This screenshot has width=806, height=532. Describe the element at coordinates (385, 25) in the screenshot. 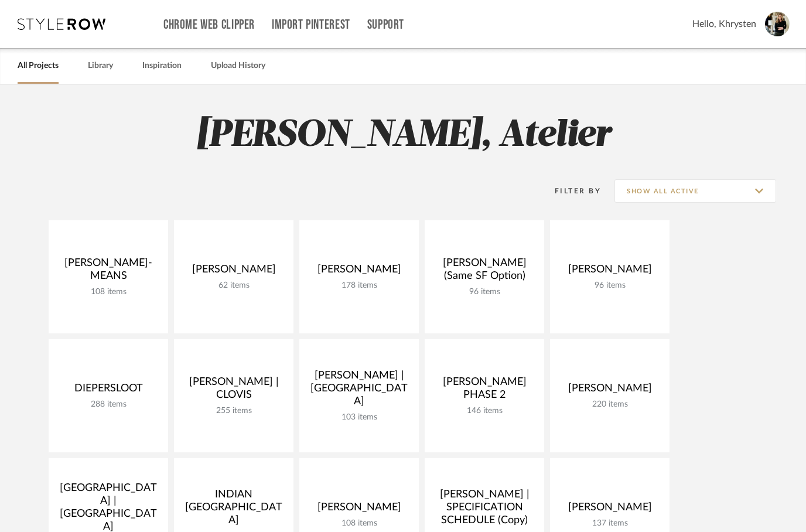

I see `a: Support` at that location.